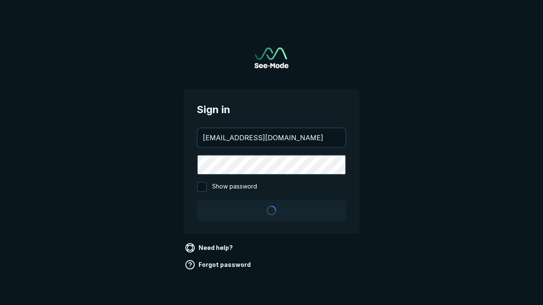  What do you see at coordinates (271, 110) in the screenshot?
I see `span: Sign in` at bounding box center [271, 110].